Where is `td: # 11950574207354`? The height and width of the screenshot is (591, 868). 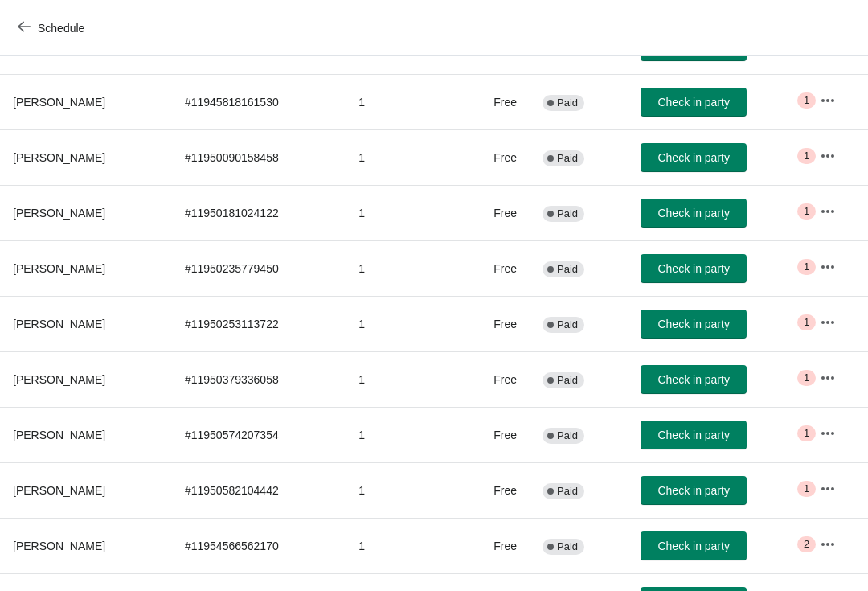 td: # 11950574207354 is located at coordinates (259, 435).